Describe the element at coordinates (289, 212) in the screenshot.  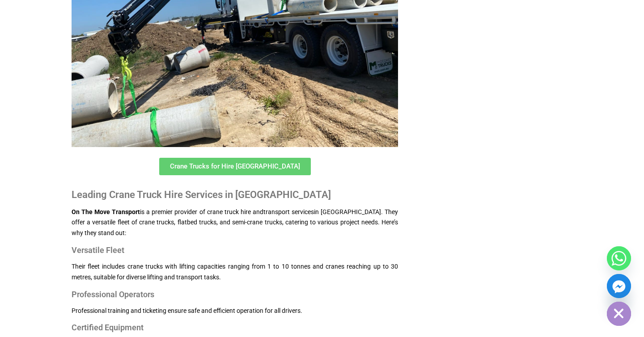
I see `a: transport services` at that location.